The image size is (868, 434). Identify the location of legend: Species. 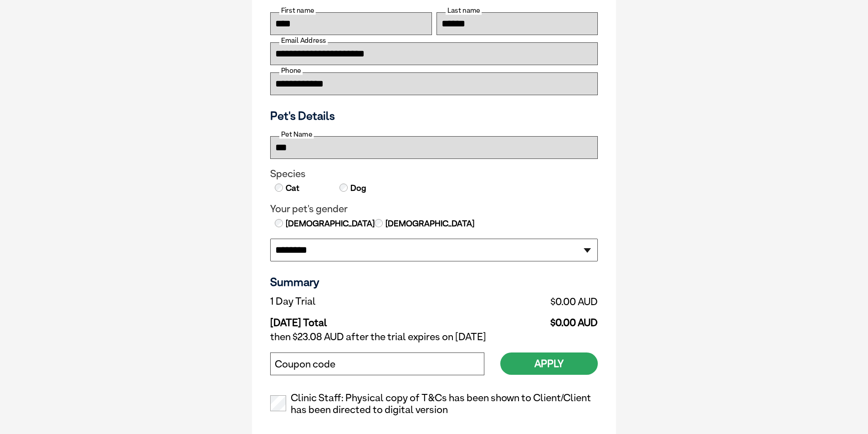
(434, 174).